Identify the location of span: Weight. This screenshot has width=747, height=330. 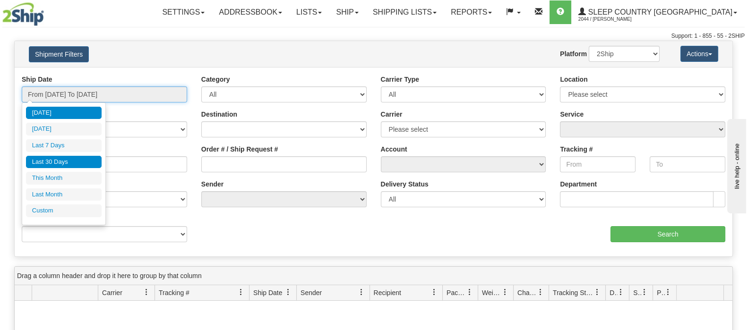
(492, 293).